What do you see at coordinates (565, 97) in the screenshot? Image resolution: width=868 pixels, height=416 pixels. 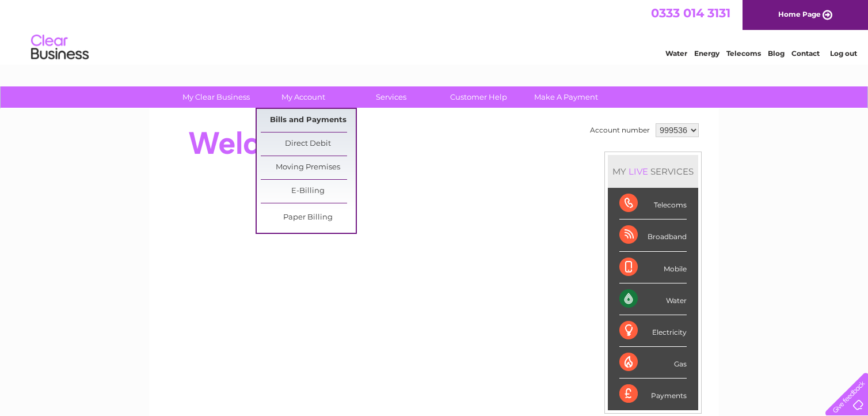 I see `a: Make A Payment` at bounding box center [565, 97].